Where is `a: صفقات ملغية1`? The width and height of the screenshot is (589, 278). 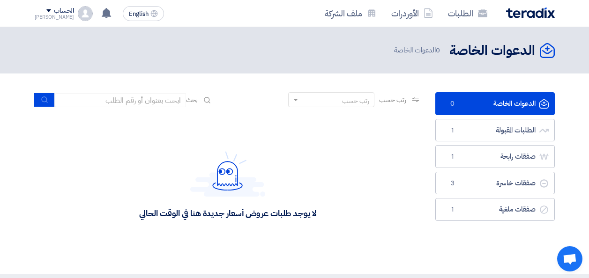 a: صفقات ملغية1 is located at coordinates (494, 209).